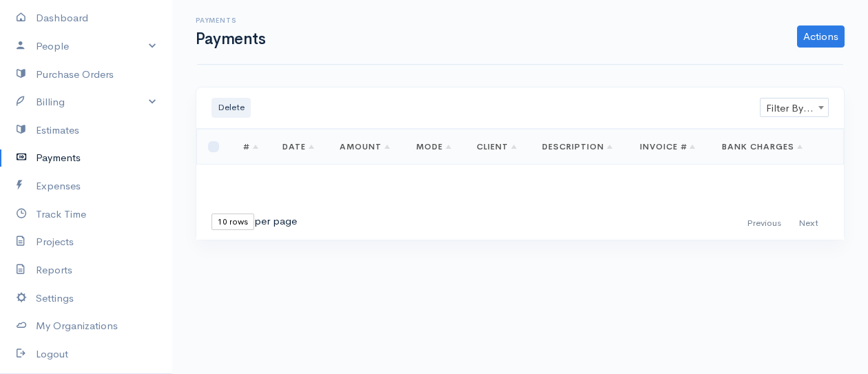 The image size is (868, 374). Describe the element at coordinates (434, 147) in the screenshot. I see `a: Mode` at that location.